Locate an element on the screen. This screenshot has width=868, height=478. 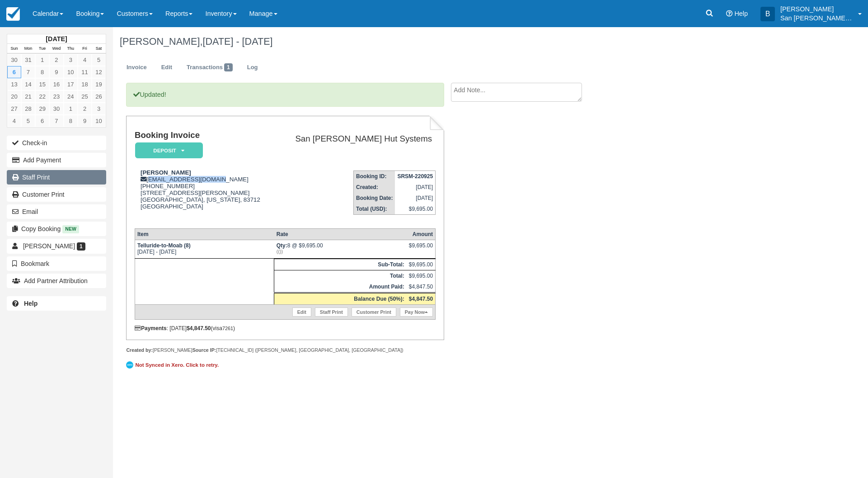
a: 25 is located at coordinates (84, 96).